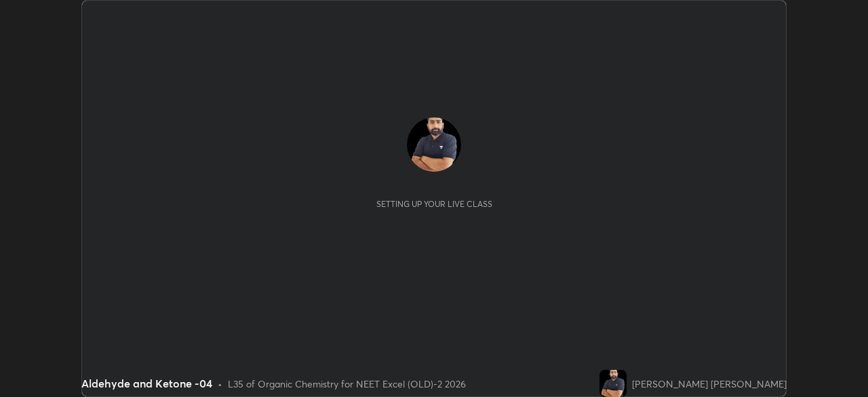 This screenshot has height=397, width=868. Describe the element at coordinates (147, 383) in the screenshot. I see `div: Aldehyde and Ketone -04` at that location.